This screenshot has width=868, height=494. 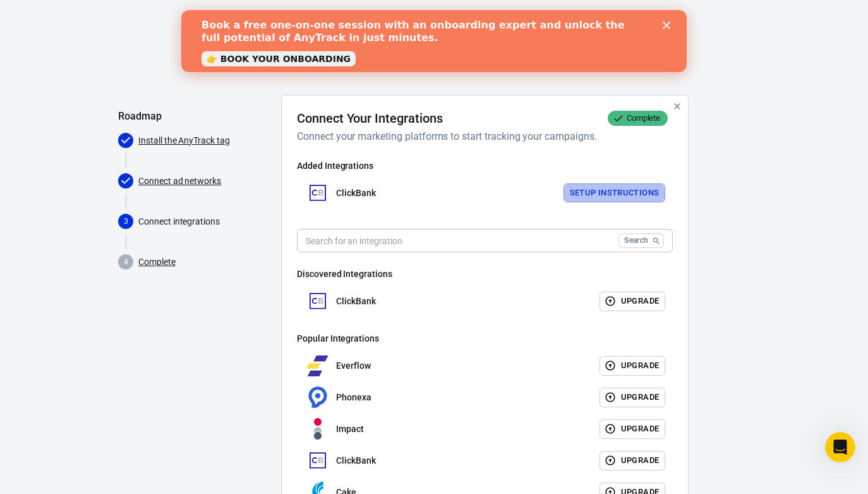 I want to click on div: AnyTrack, so click(x=434, y=23).